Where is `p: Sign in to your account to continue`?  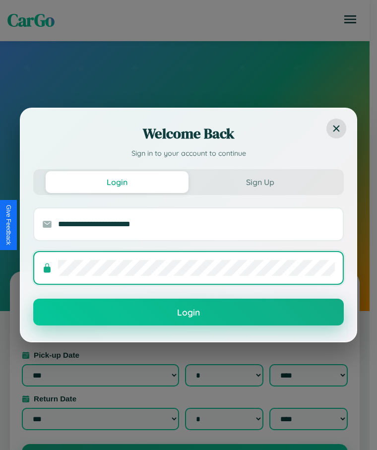 p: Sign in to your account to continue is located at coordinates (188, 154).